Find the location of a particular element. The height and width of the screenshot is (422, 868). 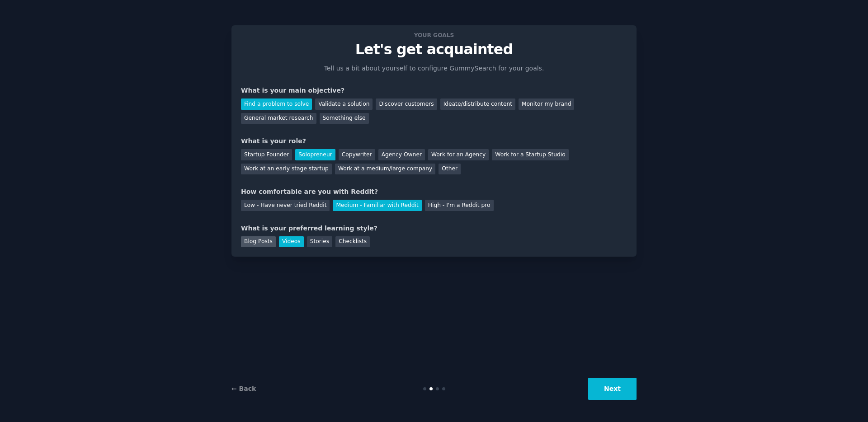

div: Stories is located at coordinates (320, 242).